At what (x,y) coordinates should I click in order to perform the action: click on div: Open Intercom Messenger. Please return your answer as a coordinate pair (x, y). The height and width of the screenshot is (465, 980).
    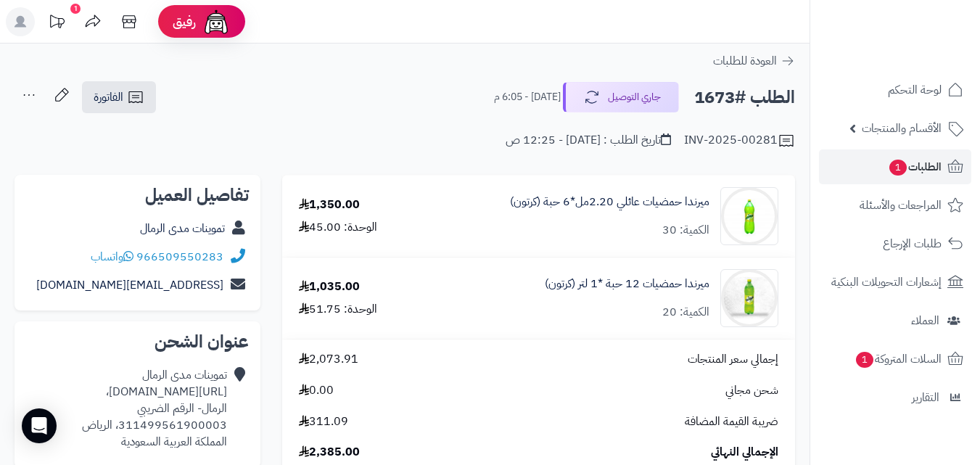
    Looking at the image, I should click on (39, 426).